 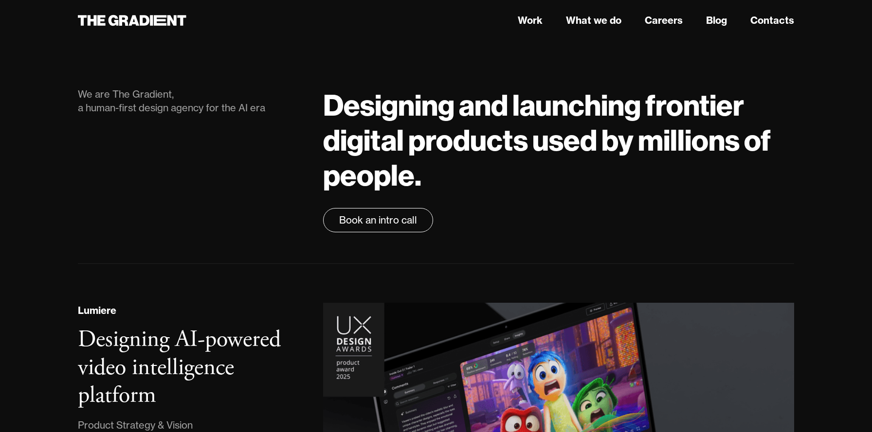 I want to click on h1: Designing and launching frontier digital products used by millions of people., so click(x=558, y=140).